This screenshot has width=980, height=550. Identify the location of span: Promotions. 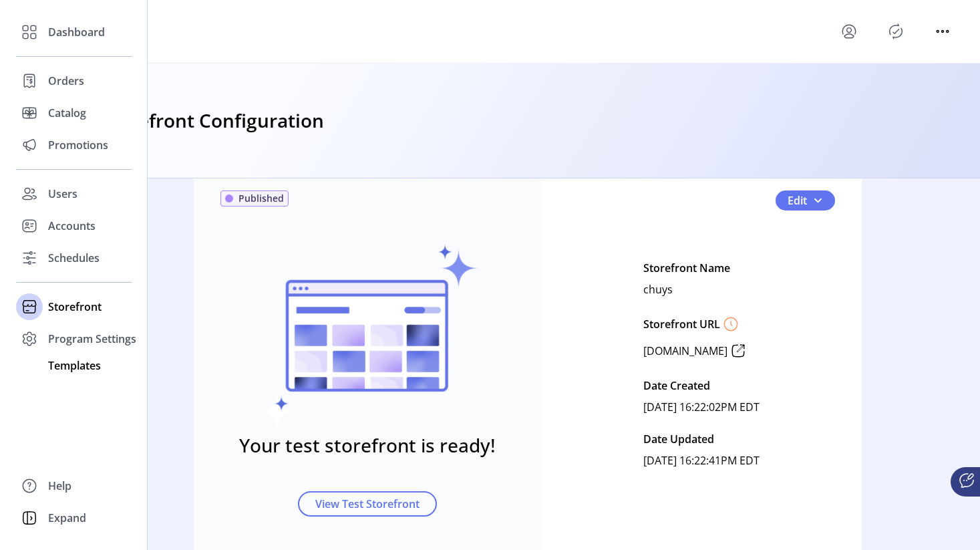
(78, 145).